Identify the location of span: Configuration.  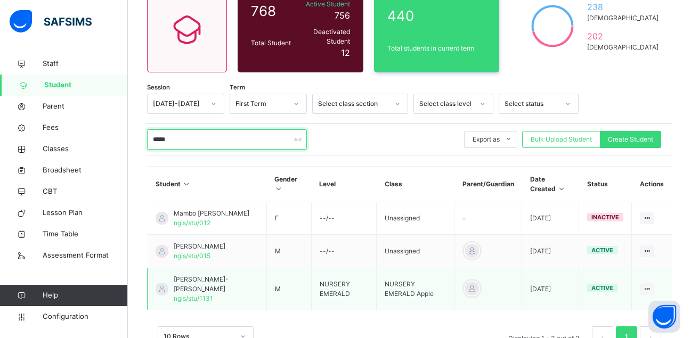
(85, 317).